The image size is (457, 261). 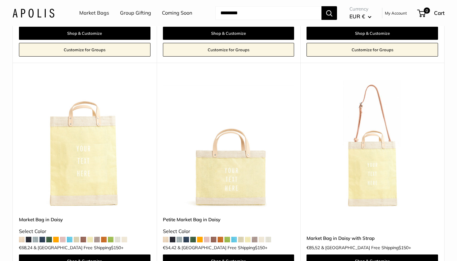 I want to click on img: Market Bag in Daisy, so click(x=85, y=144).